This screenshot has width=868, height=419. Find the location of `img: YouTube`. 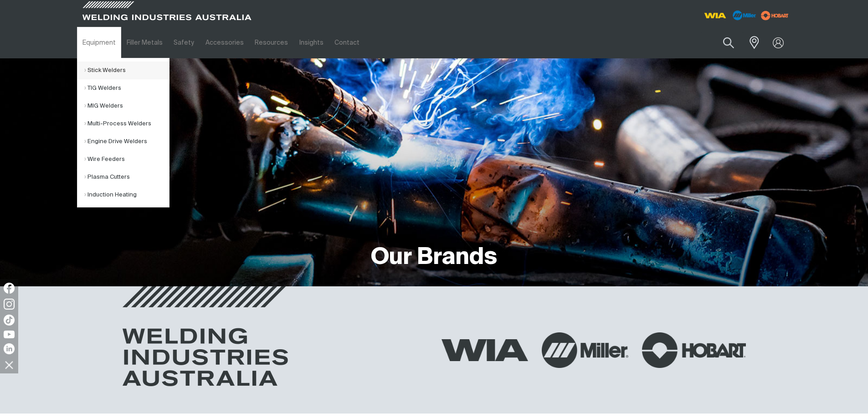

img: YouTube is located at coordinates (9, 334).